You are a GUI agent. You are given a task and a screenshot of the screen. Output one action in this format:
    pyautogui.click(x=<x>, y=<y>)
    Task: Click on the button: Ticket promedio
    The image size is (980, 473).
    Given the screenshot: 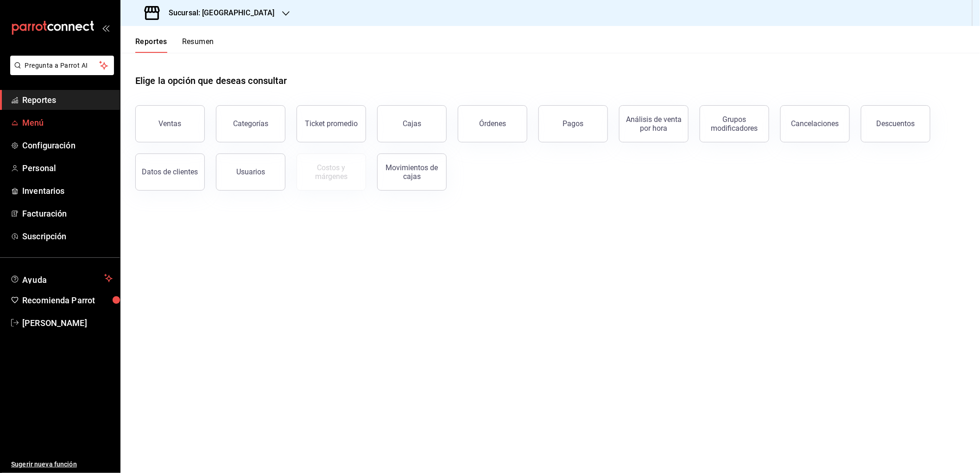 What is the action you would take?
    pyautogui.click(x=331, y=124)
    